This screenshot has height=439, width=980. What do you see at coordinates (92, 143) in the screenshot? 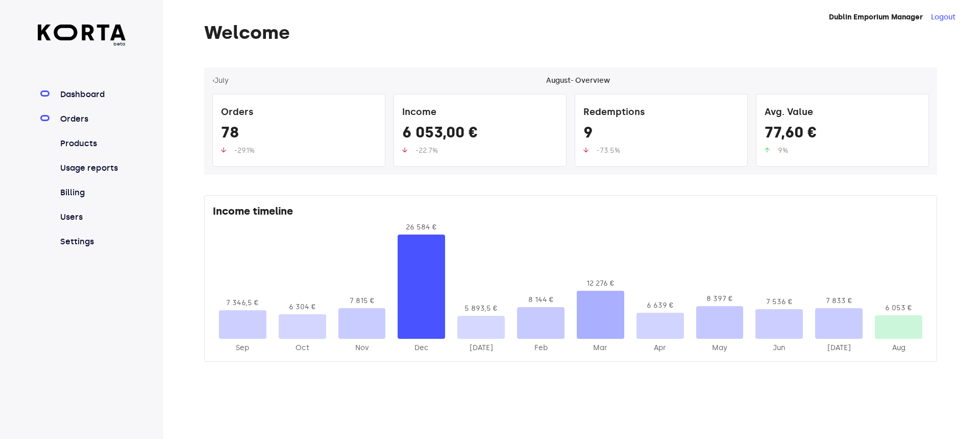
I see `a: Products` at bounding box center [92, 143].